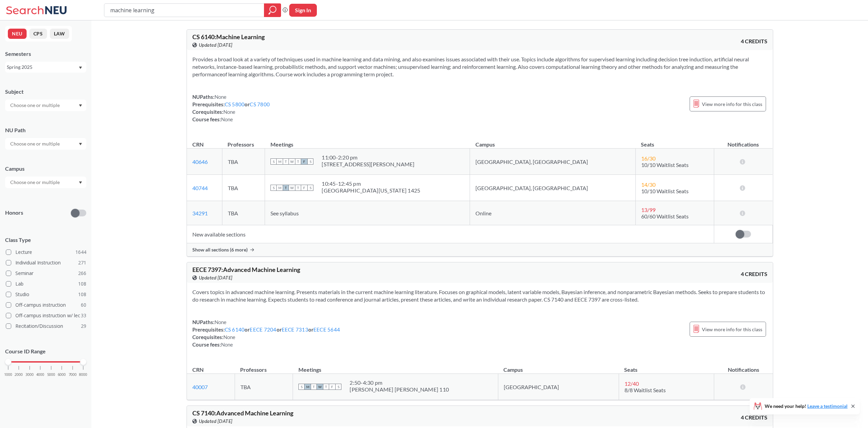 Image resolution: width=868 pixels, height=428 pixels. Describe the element at coordinates (552, 213) in the screenshot. I see `td: Online` at that location.